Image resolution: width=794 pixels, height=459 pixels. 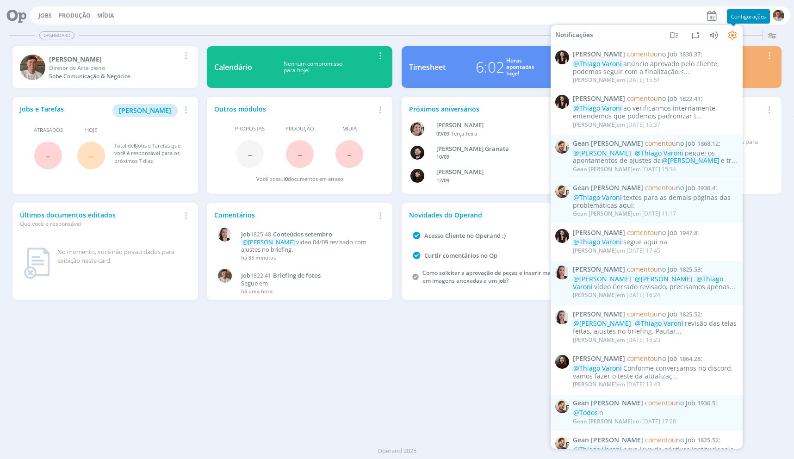 What do you see at coordinates (418, 176) in the screenshot?
I see `img: L` at bounding box center [418, 176].